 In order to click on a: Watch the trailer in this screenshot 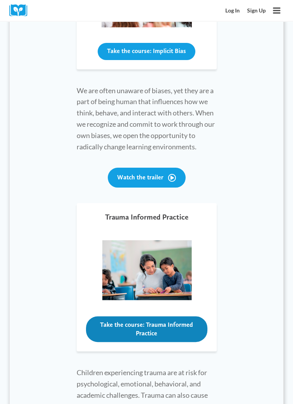, I will do `click(147, 177)`.